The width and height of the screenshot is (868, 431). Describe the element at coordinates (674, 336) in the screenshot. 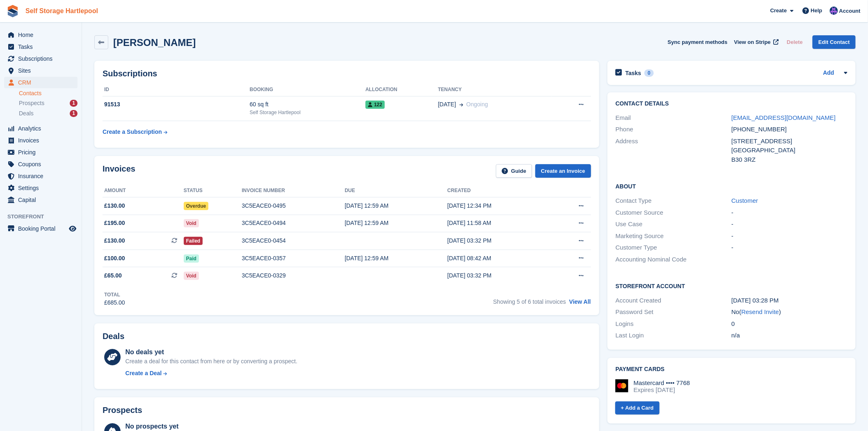

I see `div: Last Login` at that location.